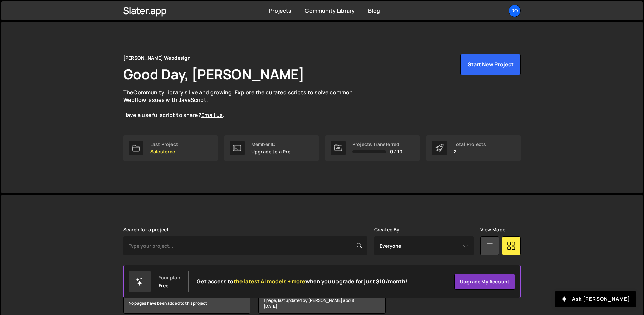 The height and width of the screenshot is (315, 644). I want to click on a: Projects, so click(280, 11).